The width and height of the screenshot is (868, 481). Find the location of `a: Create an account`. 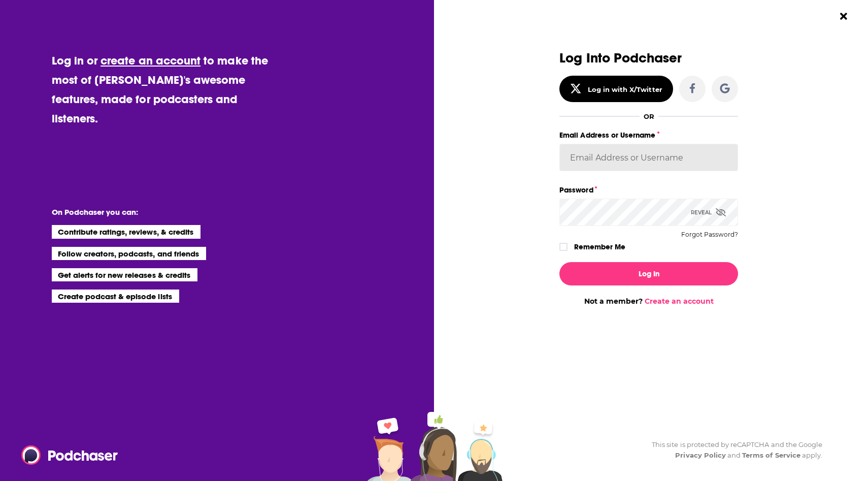

a: Create an account is located at coordinates (679, 301).